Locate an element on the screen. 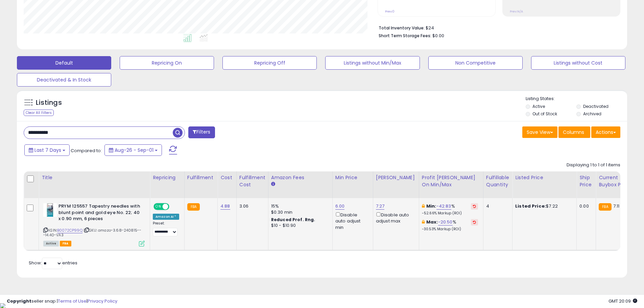  span: Last 7 Days is located at coordinates (48, 150).